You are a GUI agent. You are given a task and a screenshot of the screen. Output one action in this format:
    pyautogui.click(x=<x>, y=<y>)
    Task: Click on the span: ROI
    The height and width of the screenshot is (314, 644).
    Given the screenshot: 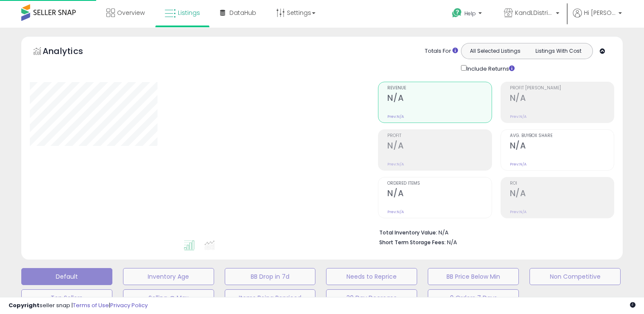 What is the action you would take?
    pyautogui.click(x=562, y=184)
    